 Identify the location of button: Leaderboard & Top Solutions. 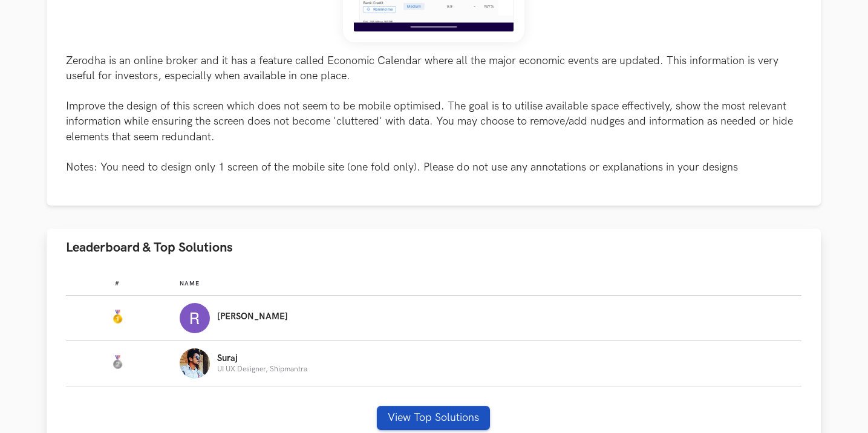
(434, 247).